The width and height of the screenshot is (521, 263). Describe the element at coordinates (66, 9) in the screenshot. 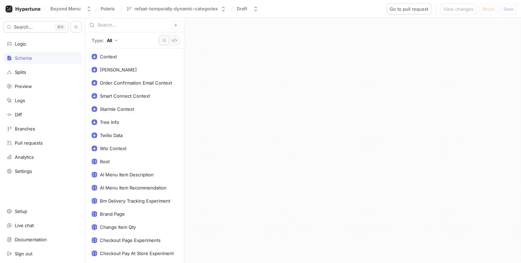

I see `div: Beyond Menu` at that location.